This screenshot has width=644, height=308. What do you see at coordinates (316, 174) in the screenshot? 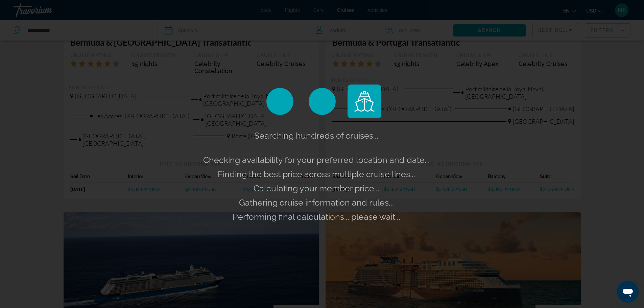
I see `span: Finding the best price across multiple cruise lines...` at bounding box center [316, 174].